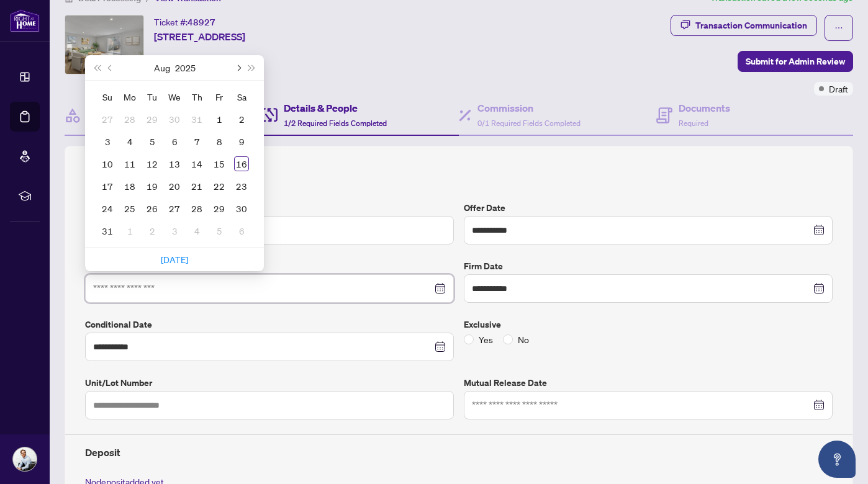 The image size is (868, 484). What do you see at coordinates (269, 383) in the screenshot?
I see `label: Unit/Lot Number` at bounding box center [269, 383].